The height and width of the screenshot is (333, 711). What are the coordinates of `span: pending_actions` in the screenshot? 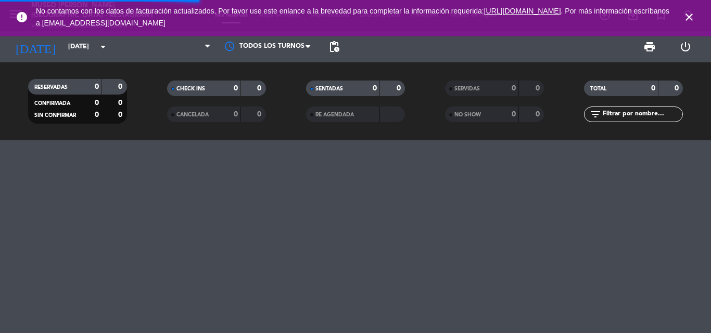 It's located at (334, 47).